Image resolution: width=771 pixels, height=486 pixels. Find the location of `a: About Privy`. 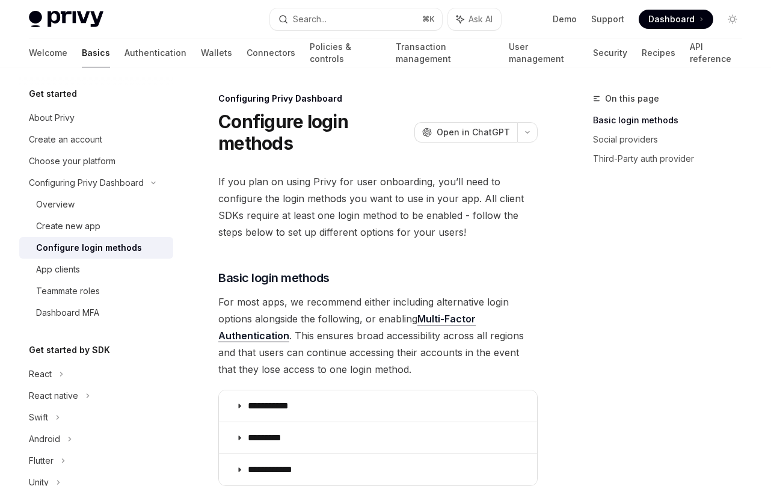

a: About Privy is located at coordinates (96, 118).